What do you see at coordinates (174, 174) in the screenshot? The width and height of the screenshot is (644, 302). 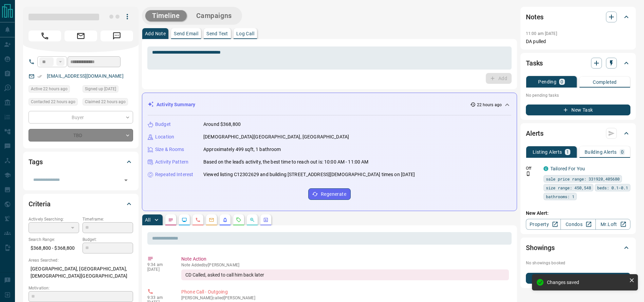 I see `p: Repeated Interest` at bounding box center [174, 174].